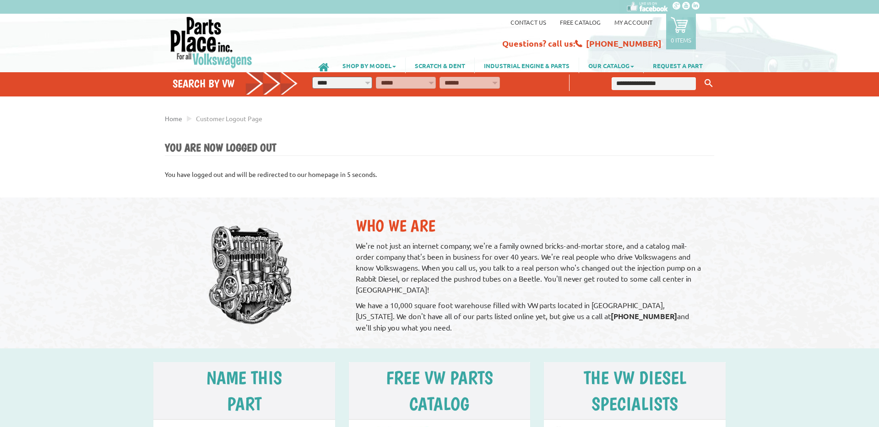  I want to click on a: My Account, so click(633, 22).